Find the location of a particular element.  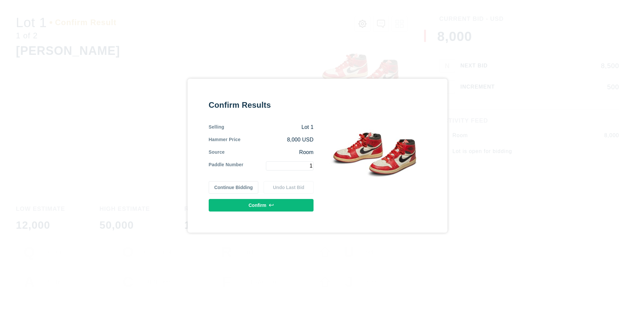

div: Paddle Number is located at coordinates (226, 166).